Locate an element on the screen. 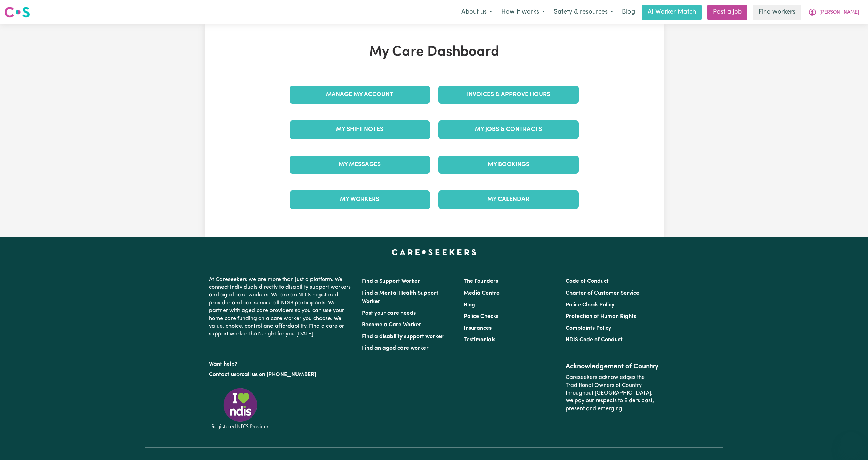 The width and height of the screenshot is (868, 460). a: The Founders is located at coordinates (481, 281).